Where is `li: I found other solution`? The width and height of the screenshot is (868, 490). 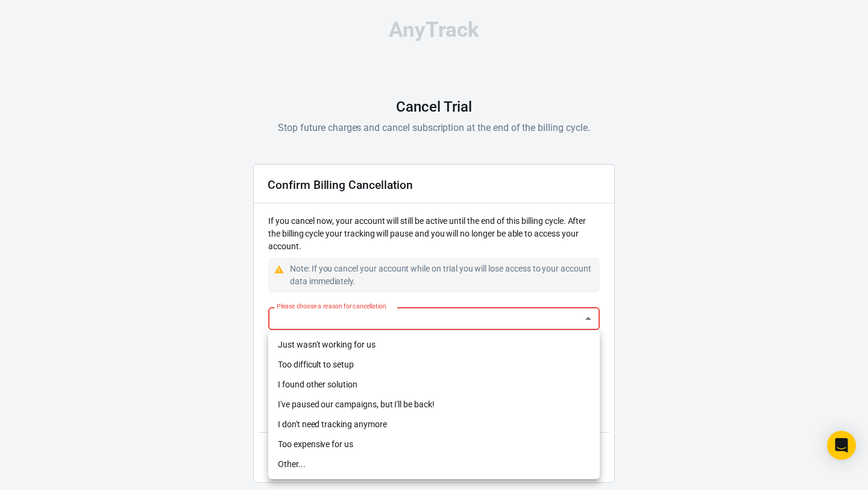
li: I found other solution is located at coordinates (434, 384).